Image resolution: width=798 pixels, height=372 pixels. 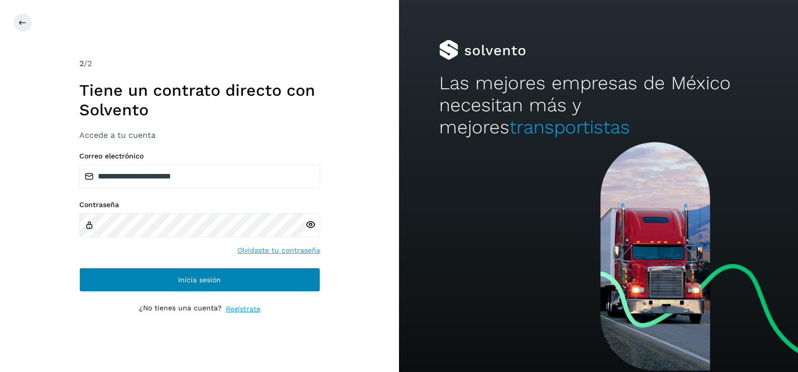 I want to click on h3: Accede a tu cuenta, so click(x=200, y=135).